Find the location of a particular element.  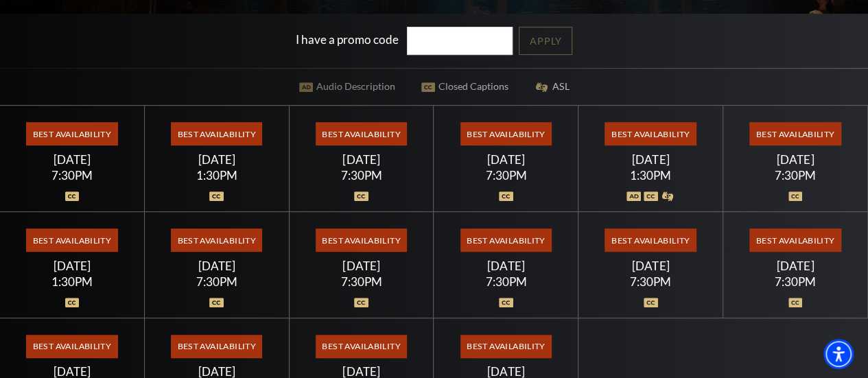

div: Accessibility Menu is located at coordinates (838, 355).